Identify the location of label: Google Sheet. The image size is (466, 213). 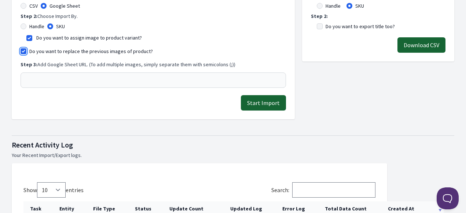
(65, 6).